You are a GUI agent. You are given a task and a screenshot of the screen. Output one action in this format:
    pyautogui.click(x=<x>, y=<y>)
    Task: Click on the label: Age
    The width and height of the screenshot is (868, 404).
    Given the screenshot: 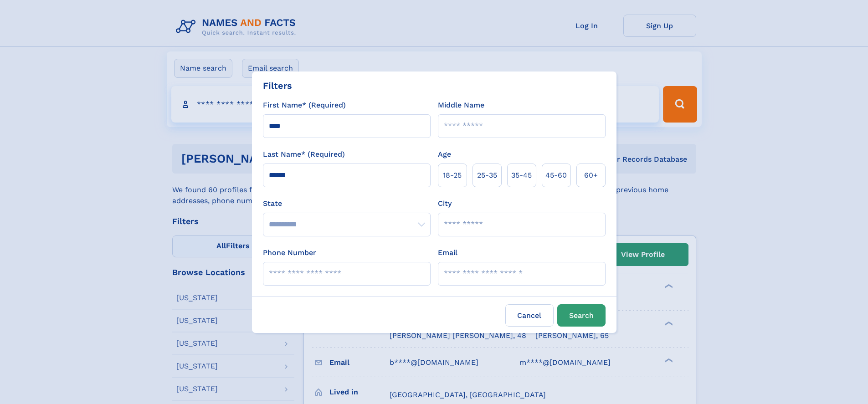 What is the action you would take?
    pyautogui.click(x=444, y=154)
    